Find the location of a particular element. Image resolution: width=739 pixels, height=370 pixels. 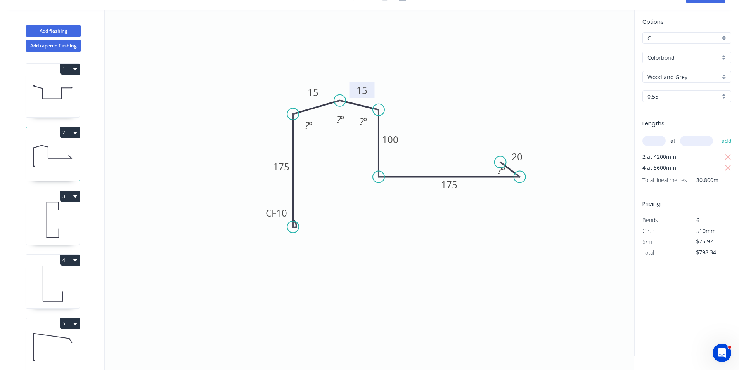

input: Material is located at coordinates (683, 57).